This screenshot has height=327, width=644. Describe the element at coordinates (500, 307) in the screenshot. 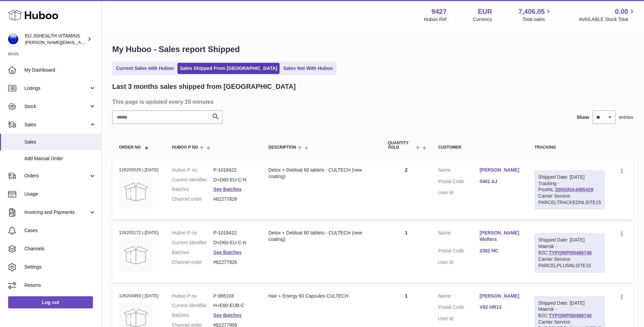

I see `a: V92 HR13` at that location.